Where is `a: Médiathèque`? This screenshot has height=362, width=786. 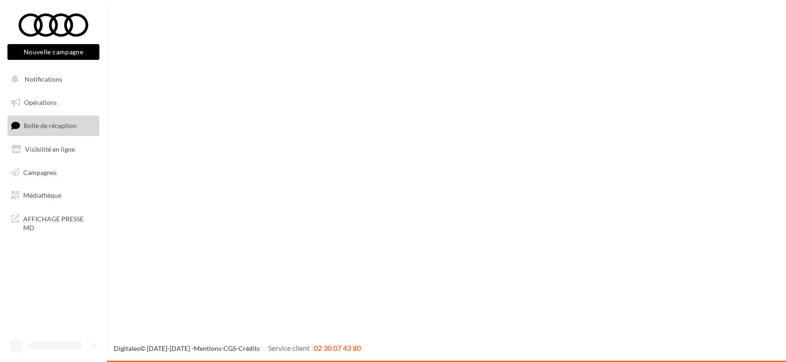 a: Médiathèque is located at coordinates (53, 196).